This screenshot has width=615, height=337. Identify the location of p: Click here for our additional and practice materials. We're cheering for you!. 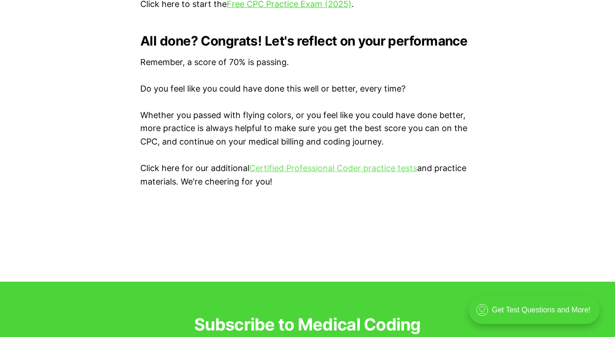
(308, 175).